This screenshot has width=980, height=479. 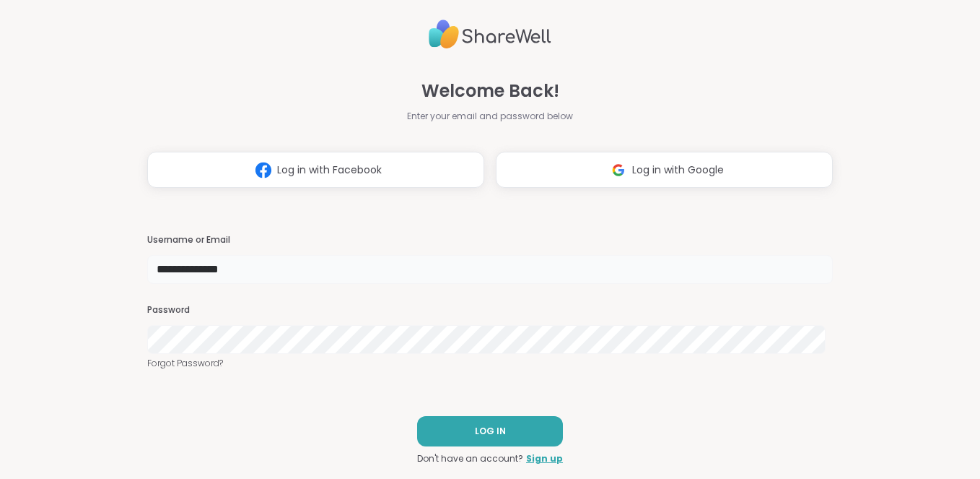 I want to click on button: Log in with Facebook, so click(x=315, y=170).